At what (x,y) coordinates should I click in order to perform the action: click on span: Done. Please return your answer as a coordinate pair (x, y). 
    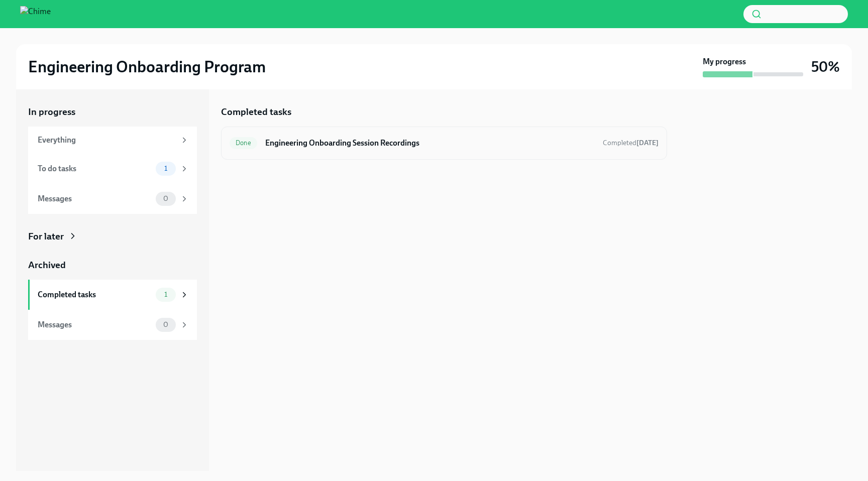
    Looking at the image, I should click on (243, 143).